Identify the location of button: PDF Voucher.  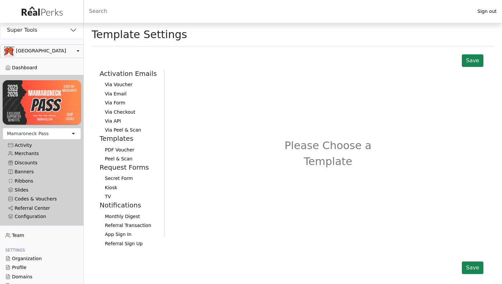
(129, 150).